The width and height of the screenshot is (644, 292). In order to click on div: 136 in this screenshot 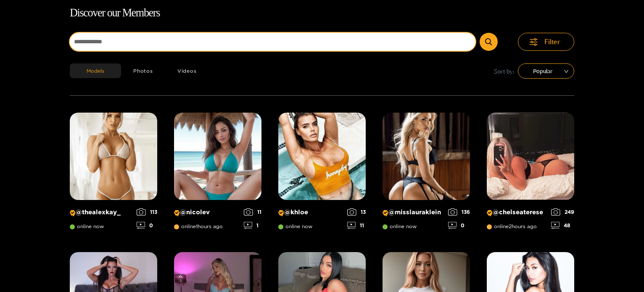, I will do `click(459, 212)`.